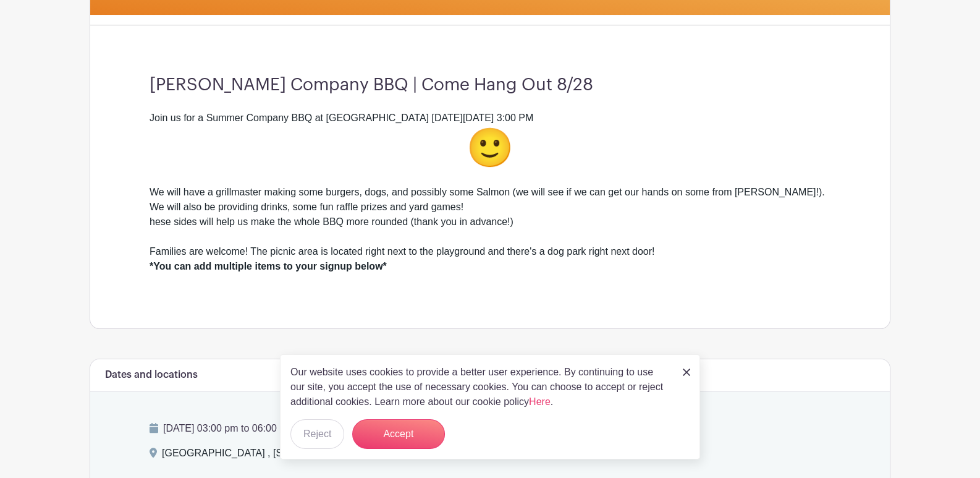  I want to click on div: We will have a grillmaster making some burgers, dogs, and possibly some Salmon (we will see if we..., so click(490, 215).